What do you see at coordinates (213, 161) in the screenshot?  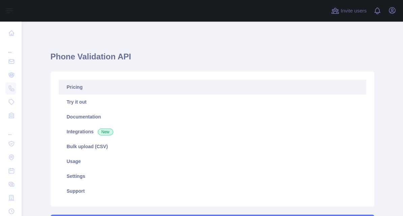 I see `a: Usage` at bounding box center [213, 161].